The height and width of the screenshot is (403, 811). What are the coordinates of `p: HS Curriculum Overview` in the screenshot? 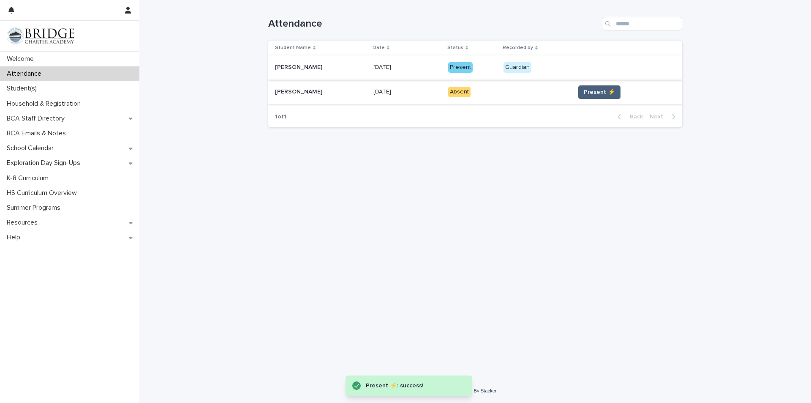 It's located at (44, 193).